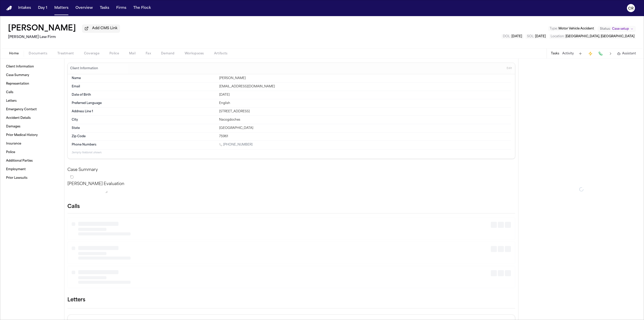 This screenshot has width=644, height=320. Describe the element at coordinates (148, 53) in the screenshot. I see `span: Fax` at that location.